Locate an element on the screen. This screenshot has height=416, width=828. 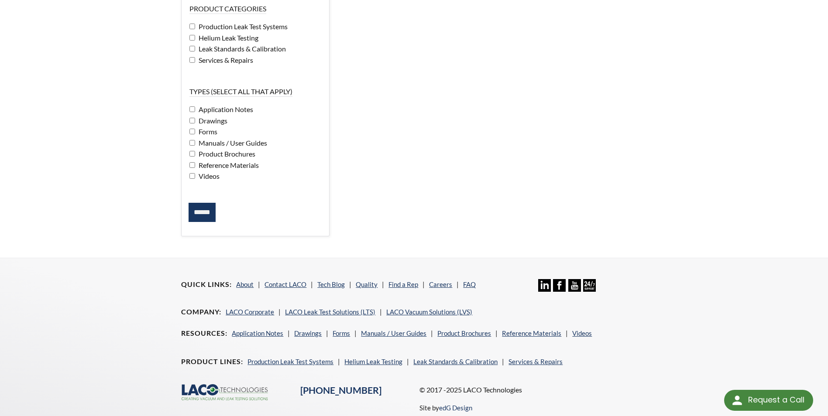
legend: Product Categories is located at coordinates (228, 9).